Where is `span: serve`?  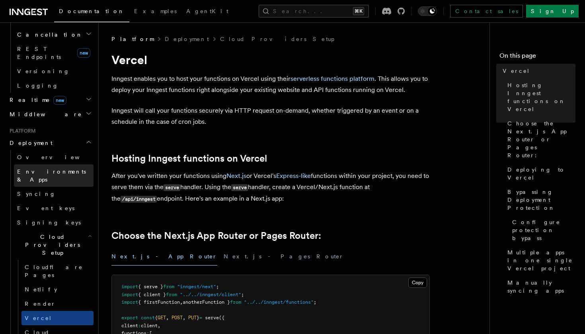 span: serve is located at coordinates (212, 317).